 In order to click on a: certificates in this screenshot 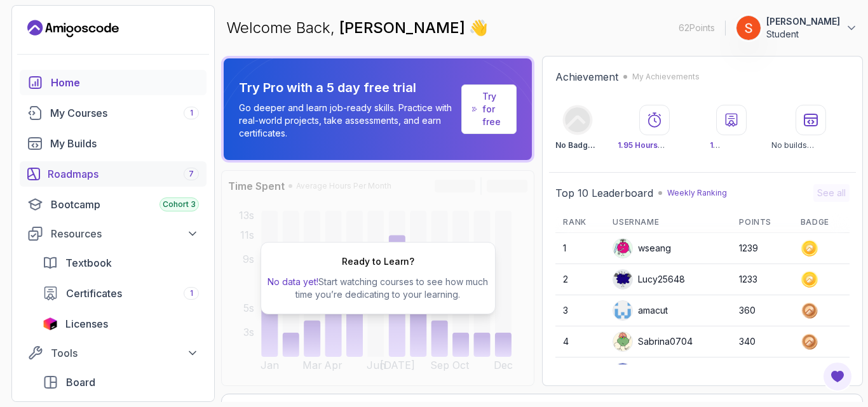, I will do `click(121, 293)`.